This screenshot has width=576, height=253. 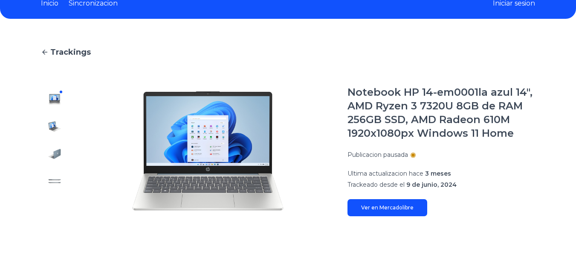 What do you see at coordinates (387, 207) in the screenshot?
I see `a: Ver en Mercadolibre` at bounding box center [387, 207].